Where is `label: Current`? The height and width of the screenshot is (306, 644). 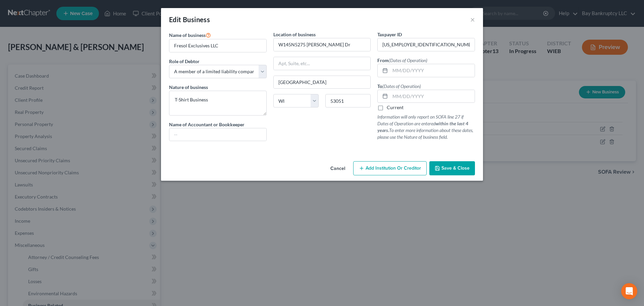 label: Current is located at coordinates (395, 108).